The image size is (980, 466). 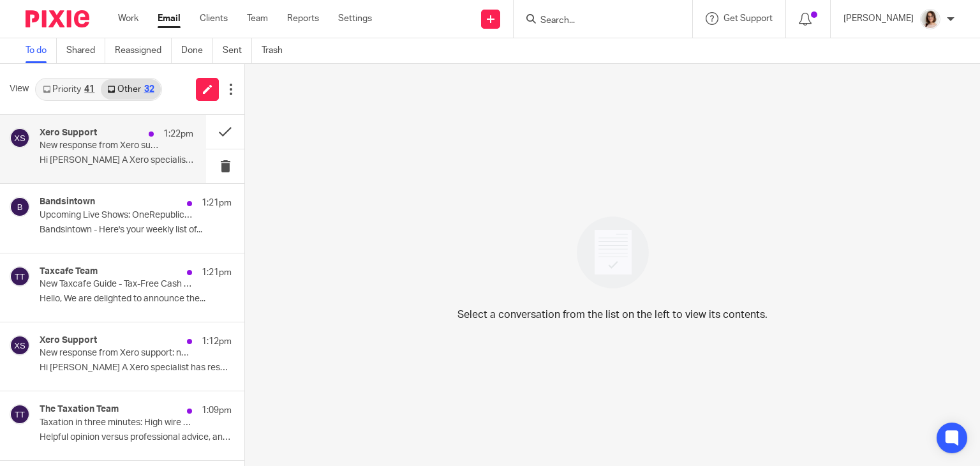 What do you see at coordinates (237, 50) in the screenshot?
I see `a: Sent` at bounding box center [237, 50].